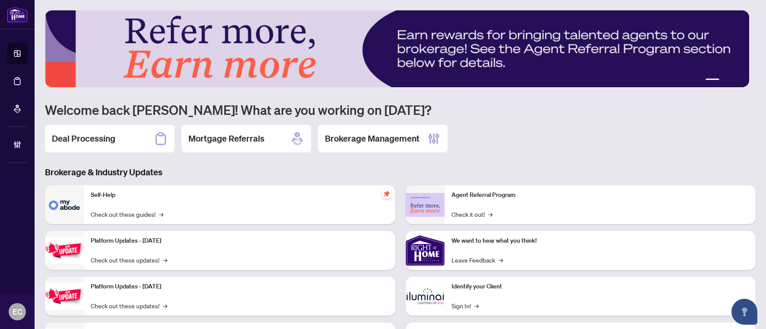  I want to click on img: Identify your Client, so click(425, 296).